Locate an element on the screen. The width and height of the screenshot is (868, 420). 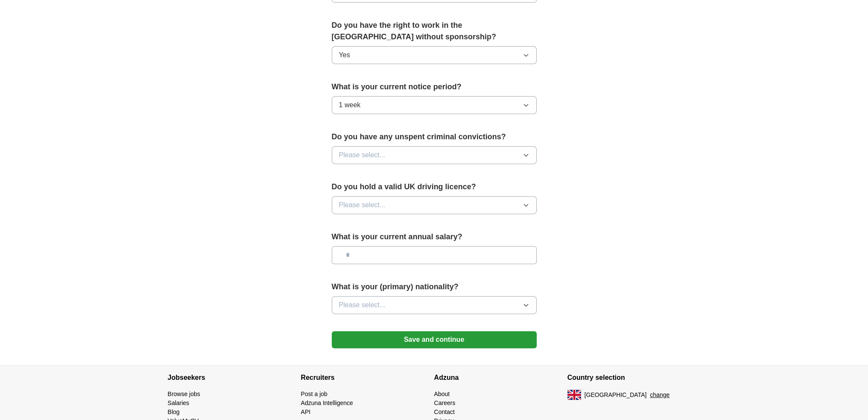
button: 1 week is located at coordinates (434, 105).